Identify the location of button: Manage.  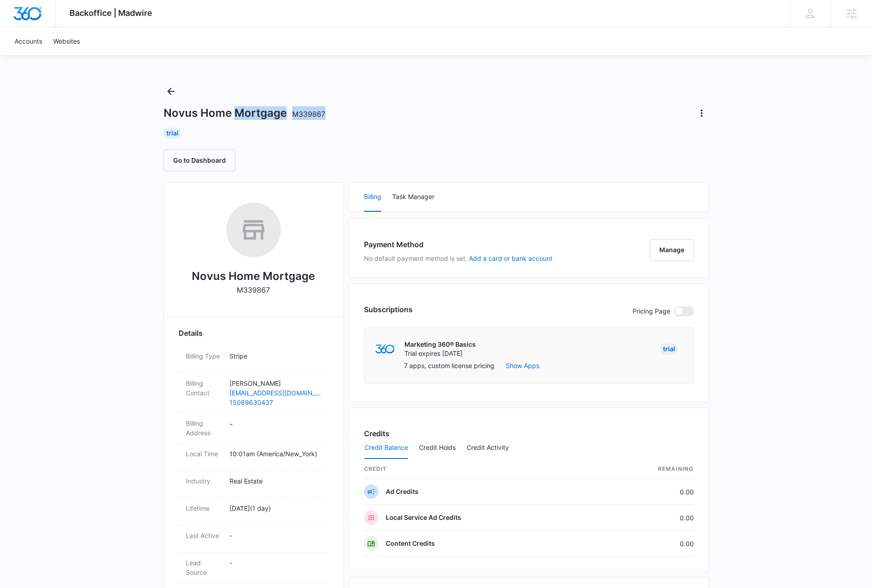
(671, 250).